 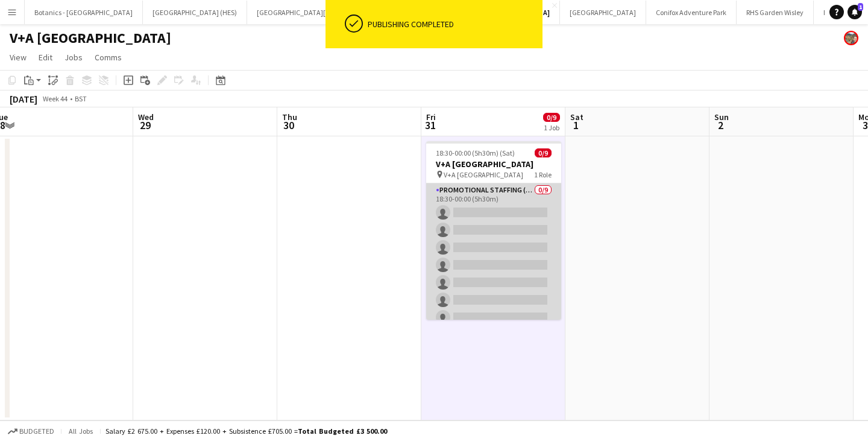 I want to click on span: Edit, so click(x=46, y=58).